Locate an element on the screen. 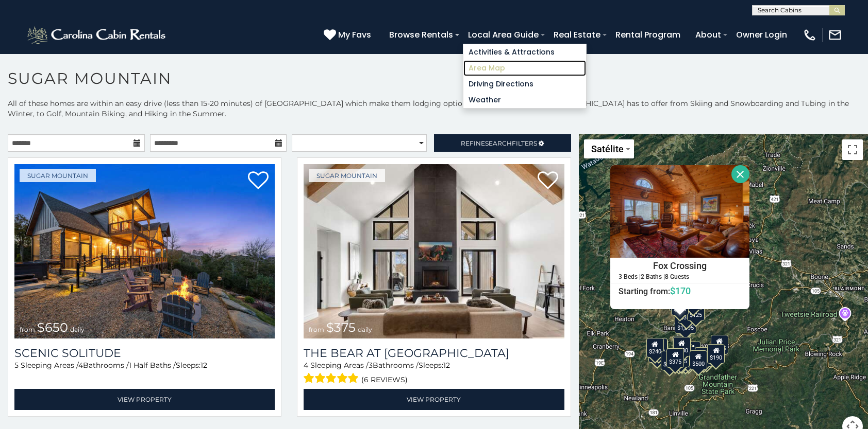  h3: The Bear At Sugar Mountain is located at coordinates (433, 353).